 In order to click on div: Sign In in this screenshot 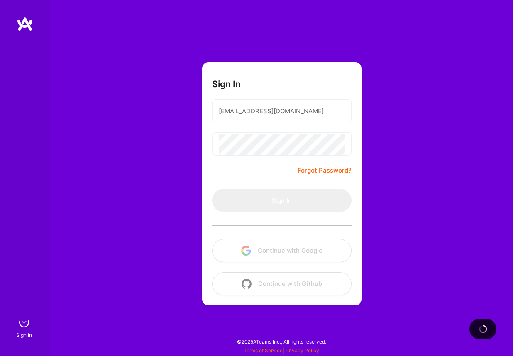, I will do `click(24, 335)`.